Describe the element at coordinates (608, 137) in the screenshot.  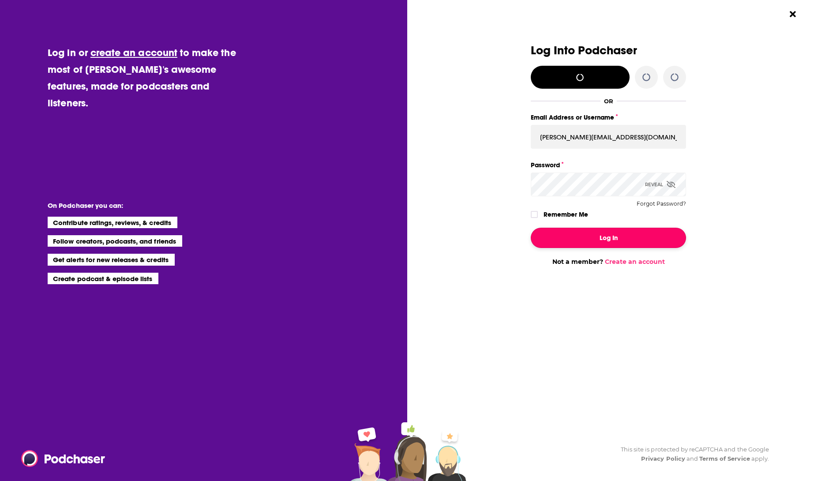
I see `input: Email Address or Username` at that location.